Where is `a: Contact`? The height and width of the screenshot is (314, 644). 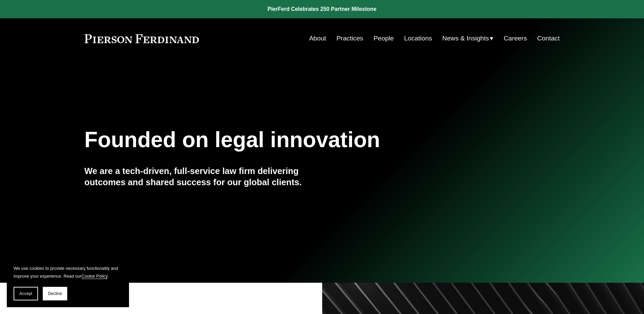 a: Contact is located at coordinates (548, 38).